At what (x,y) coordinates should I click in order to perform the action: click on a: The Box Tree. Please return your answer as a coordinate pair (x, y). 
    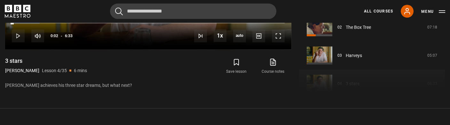
    Looking at the image, I should click on (358, 27).